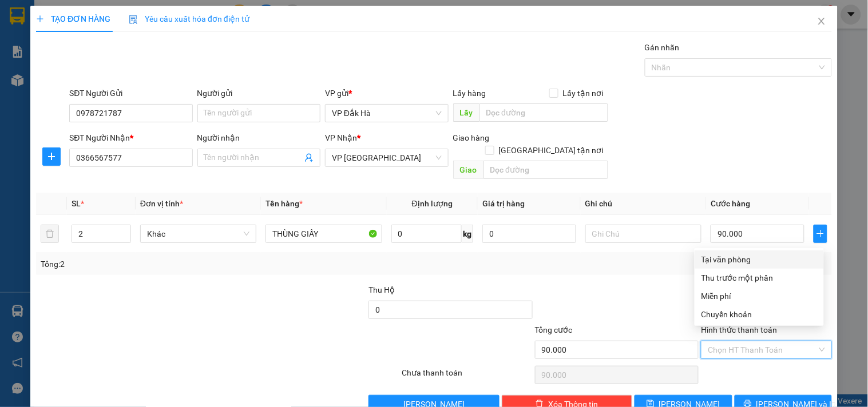 Image resolution: width=868 pixels, height=407 pixels. Describe the element at coordinates (42, 55) in the screenshot. I see `li: VP VP Đắk Hà` at that location.